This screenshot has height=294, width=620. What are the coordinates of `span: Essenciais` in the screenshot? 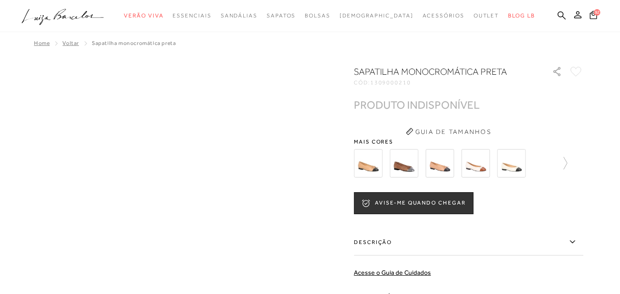 It's located at (192, 16).